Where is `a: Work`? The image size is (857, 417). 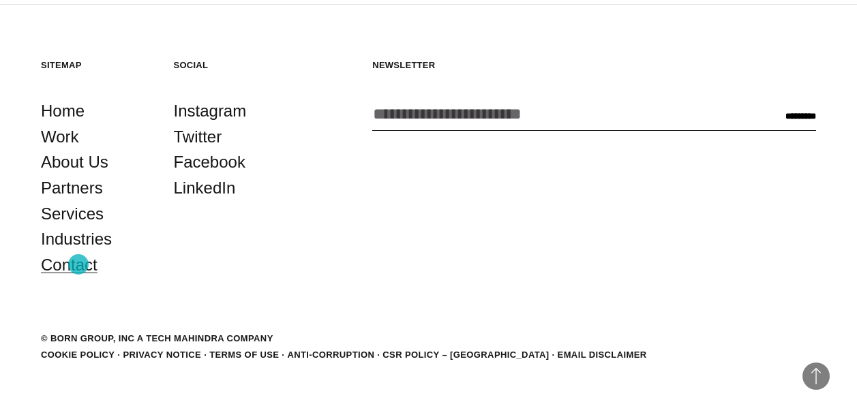
a: Work is located at coordinates (60, 137).